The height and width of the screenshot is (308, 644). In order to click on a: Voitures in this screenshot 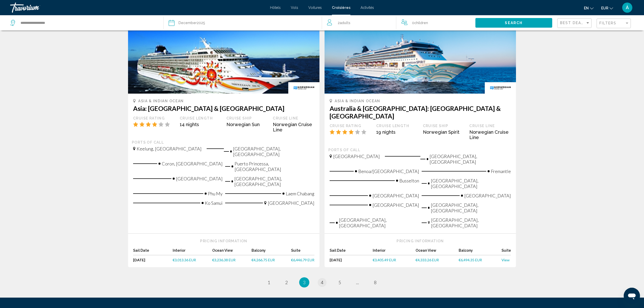, I will do `click(315, 8)`.